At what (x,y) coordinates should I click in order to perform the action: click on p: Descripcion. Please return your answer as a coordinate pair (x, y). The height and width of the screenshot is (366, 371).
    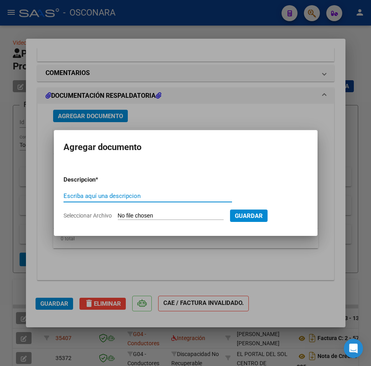
    Looking at the image, I should click on (100, 180).